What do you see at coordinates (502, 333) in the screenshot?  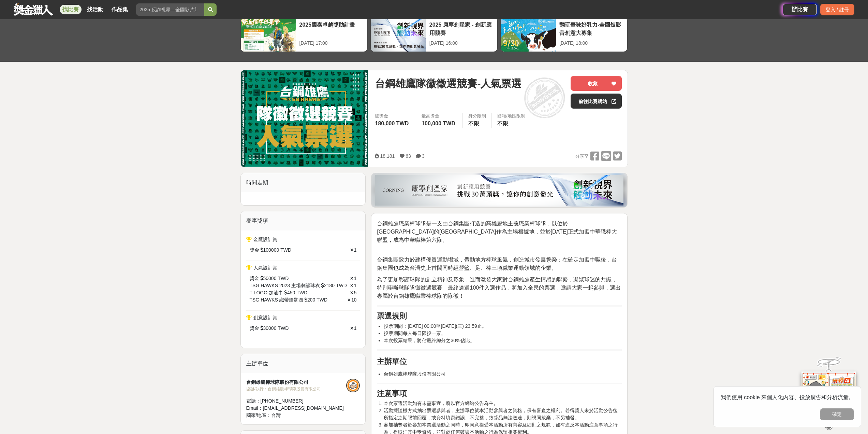 I see `li: 投票期間每人每日限投一票。` at bounding box center [502, 333].